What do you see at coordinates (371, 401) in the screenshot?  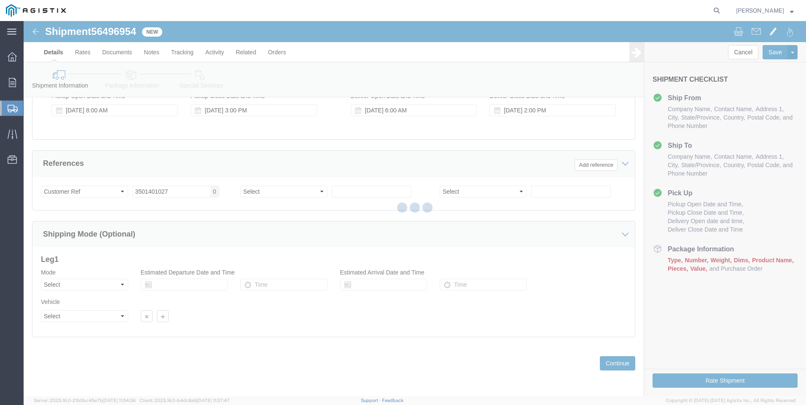 I see `a: Support` at bounding box center [371, 401].